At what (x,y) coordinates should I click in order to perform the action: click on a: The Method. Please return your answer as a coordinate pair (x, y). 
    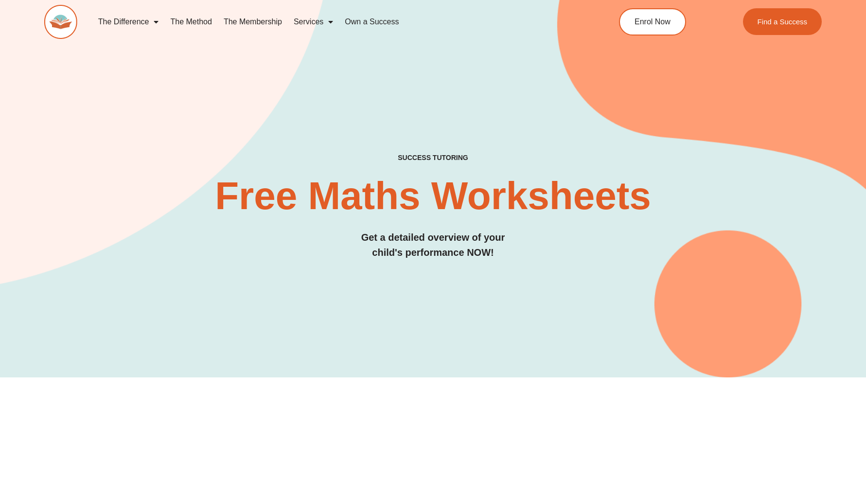
    Looking at the image, I should click on (191, 22).